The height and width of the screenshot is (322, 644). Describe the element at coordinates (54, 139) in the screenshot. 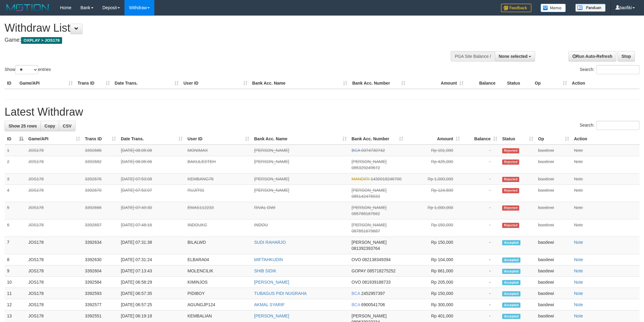

I see `th: Game/API: activate to sort column ascending` at that location.